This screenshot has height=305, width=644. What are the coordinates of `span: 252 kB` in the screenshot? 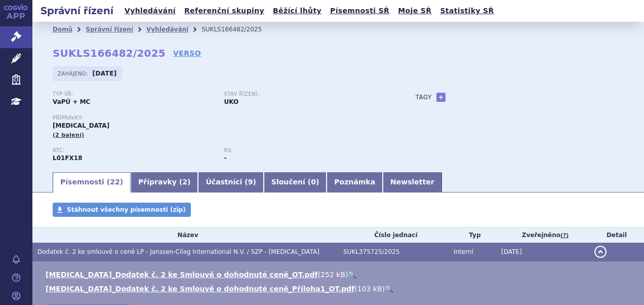 It's located at (333, 274).